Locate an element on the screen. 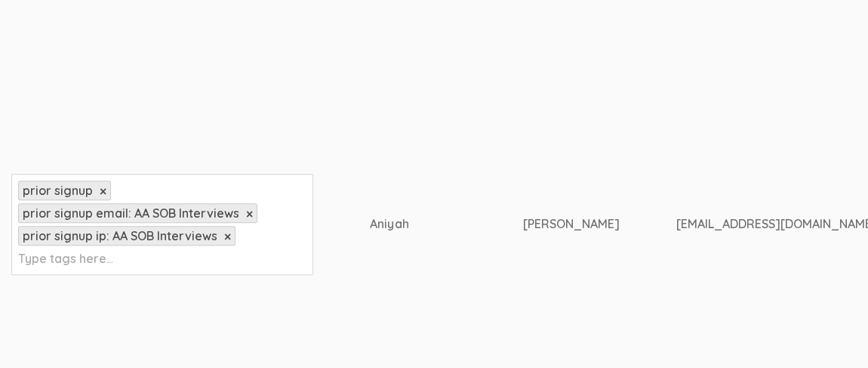 This screenshot has height=368, width=868. input: Type tags here... is located at coordinates (65, 258).